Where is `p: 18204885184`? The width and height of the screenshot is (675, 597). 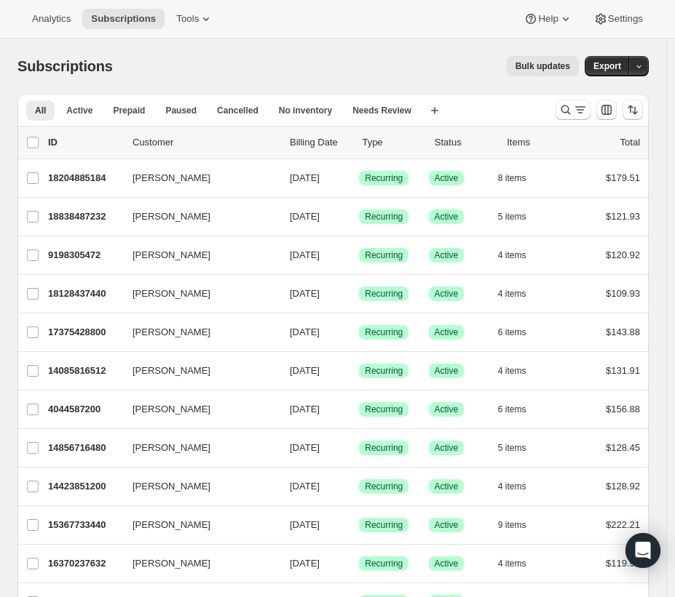
p: 18204885184 is located at coordinates (84, 178).